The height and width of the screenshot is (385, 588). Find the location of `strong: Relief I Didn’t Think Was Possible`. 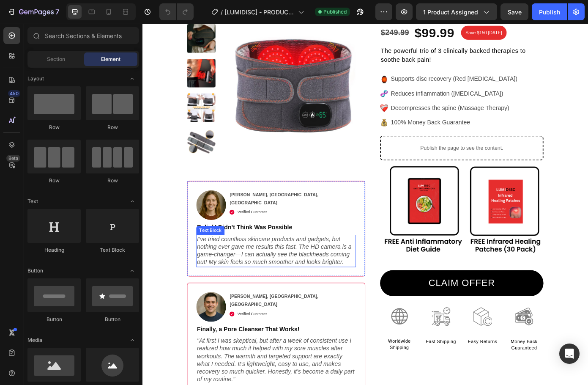

strong: Relief I Didn’t Think Was Possible is located at coordinates (116, 231).